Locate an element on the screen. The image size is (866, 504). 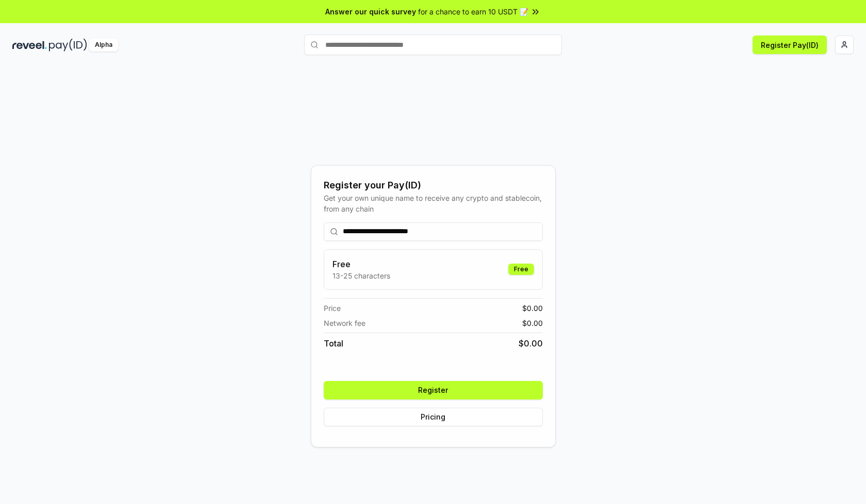
button: Register is located at coordinates (433, 391).